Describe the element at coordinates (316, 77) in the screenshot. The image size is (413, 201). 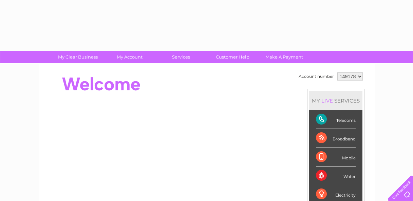
I see `td: Account number` at that location.